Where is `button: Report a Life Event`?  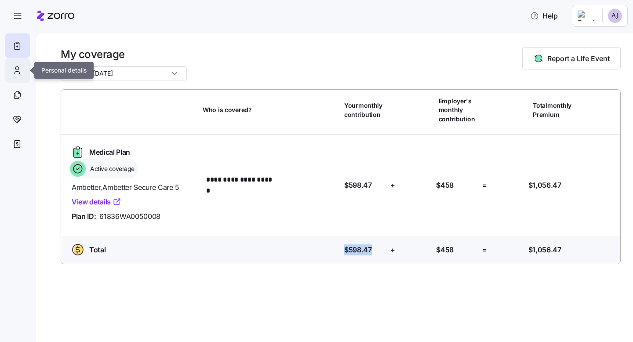 button: Report a Life Event is located at coordinates (571, 58).